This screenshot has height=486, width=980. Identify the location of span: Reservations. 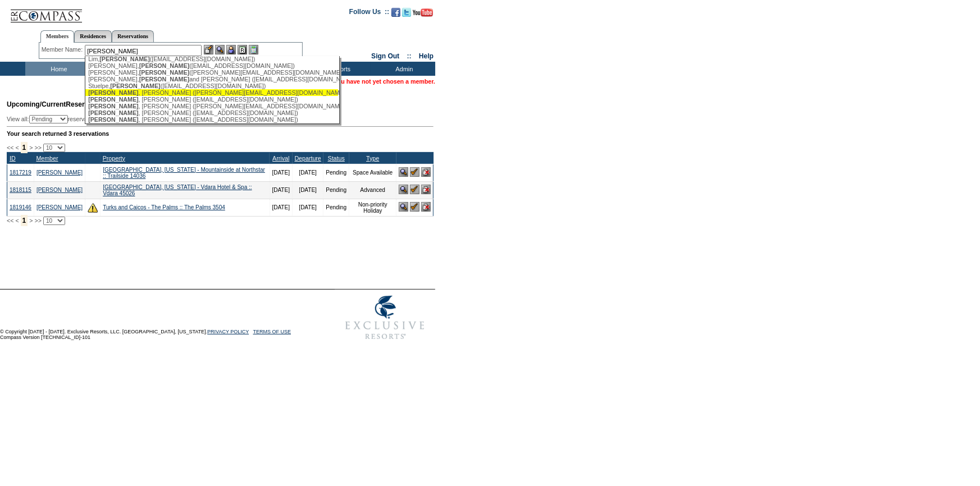
(58, 104).